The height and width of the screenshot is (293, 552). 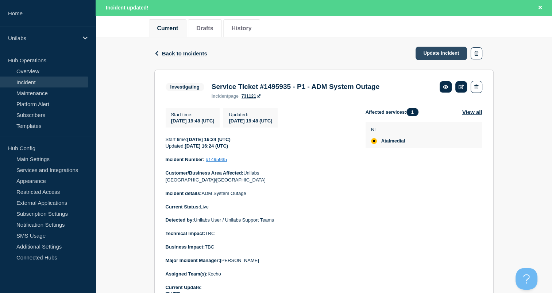 I want to click on button: Close banner, so click(x=540, y=8).